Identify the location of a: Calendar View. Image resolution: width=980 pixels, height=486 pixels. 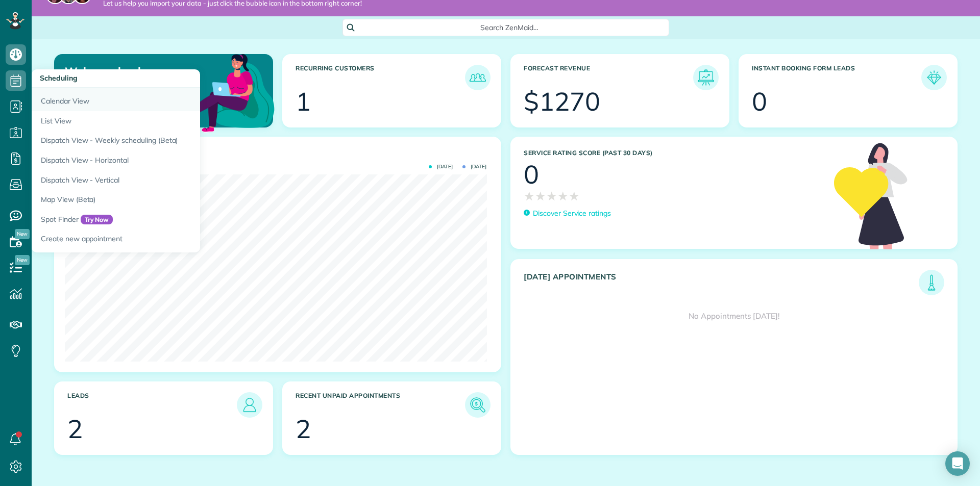
(160, 99).